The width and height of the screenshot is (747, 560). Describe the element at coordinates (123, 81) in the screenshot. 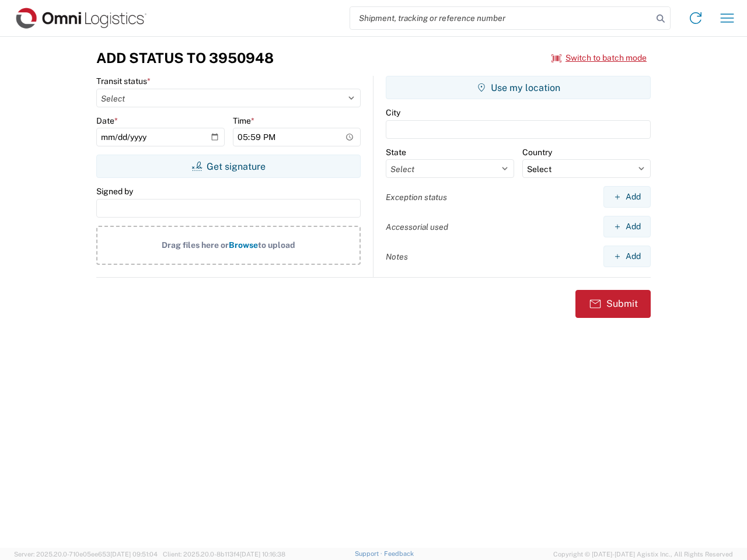

I see `label: Transit status` at that location.